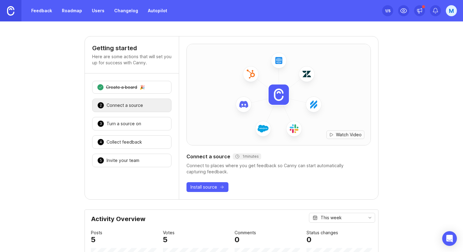 The height and width of the screenshot is (252, 463). What do you see at coordinates (451, 11) in the screenshot?
I see `button: M` at bounding box center [451, 11].